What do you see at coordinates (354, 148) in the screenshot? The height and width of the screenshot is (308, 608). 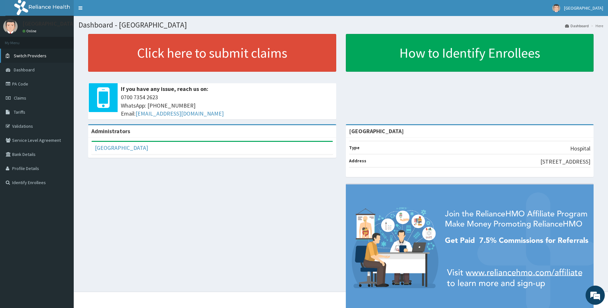 I see `b: Type` at bounding box center [354, 148].